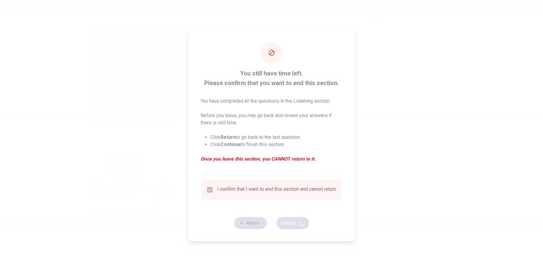  What do you see at coordinates (231, 144) in the screenshot?
I see `strong: Continue` at bounding box center [231, 144].